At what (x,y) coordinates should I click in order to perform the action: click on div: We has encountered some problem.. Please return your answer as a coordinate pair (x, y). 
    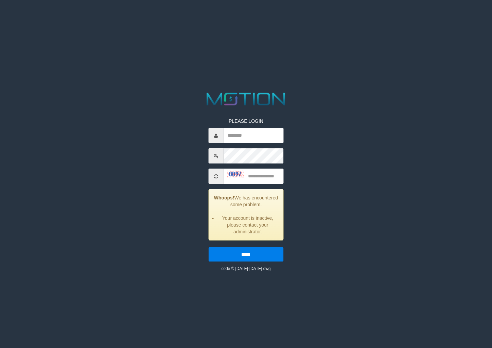
    Looking at the image, I should click on (246, 215).